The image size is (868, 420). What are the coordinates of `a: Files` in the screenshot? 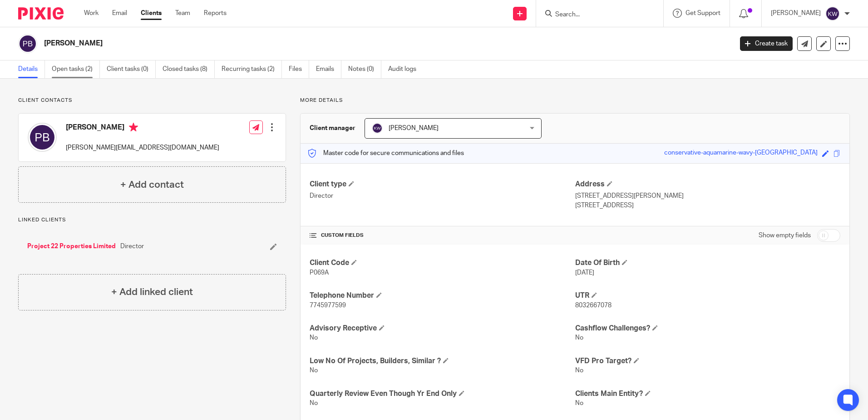 It's located at (299, 69).